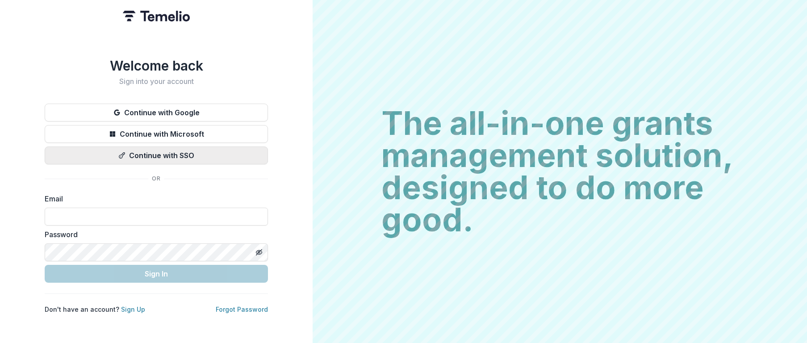  Describe the element at coordinates (156, 155) in the screenshot. I see `button: Continue with SSO` at that location.